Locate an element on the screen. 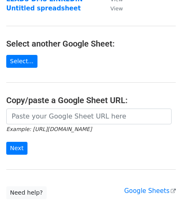 The width and height of the screenshot is (182, 220). small: View is located at coordinates (117, 8).